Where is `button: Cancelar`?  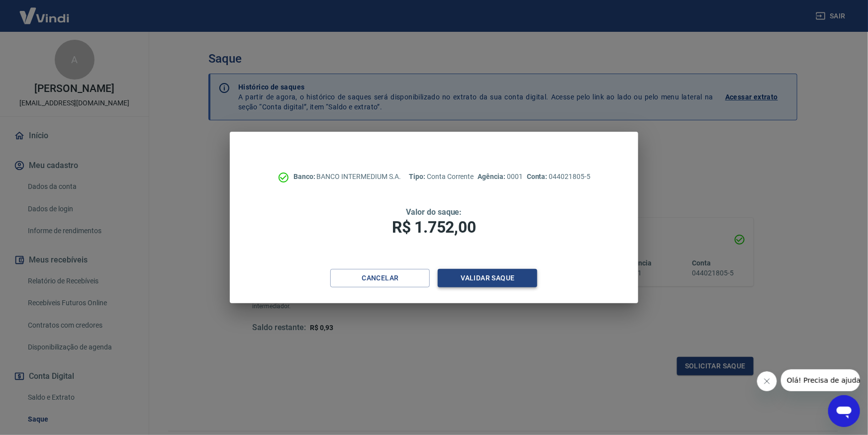
button: Cancelar is located at coordinates (379, 278).